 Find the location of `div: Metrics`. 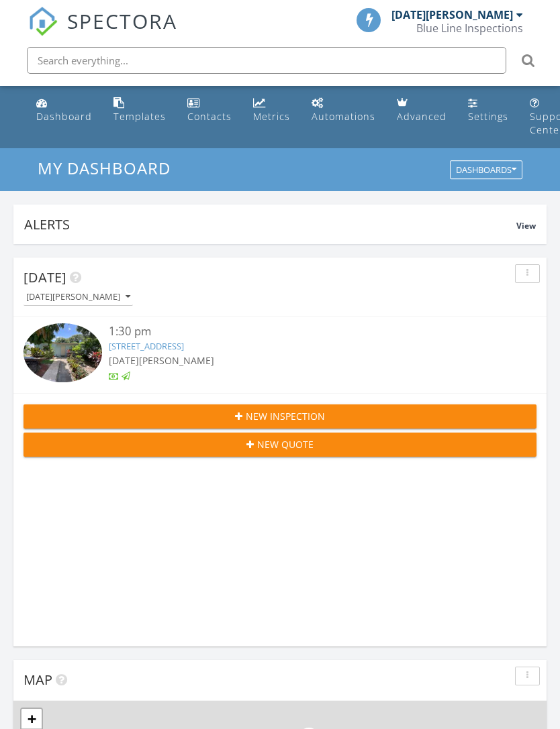

div: Metrics is located at coordinates (271, 116).